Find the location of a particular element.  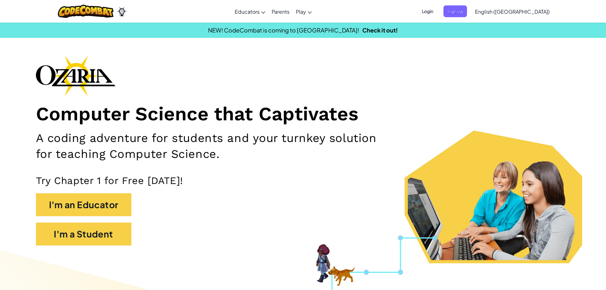

img: Ozaria branding logo is located at coordinates (76, 76).